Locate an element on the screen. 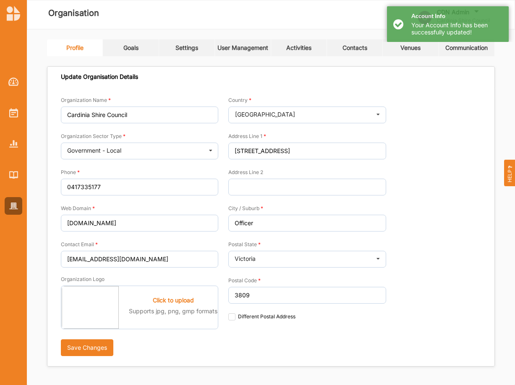  img: Dashboard is located at coordinates (13, 82).